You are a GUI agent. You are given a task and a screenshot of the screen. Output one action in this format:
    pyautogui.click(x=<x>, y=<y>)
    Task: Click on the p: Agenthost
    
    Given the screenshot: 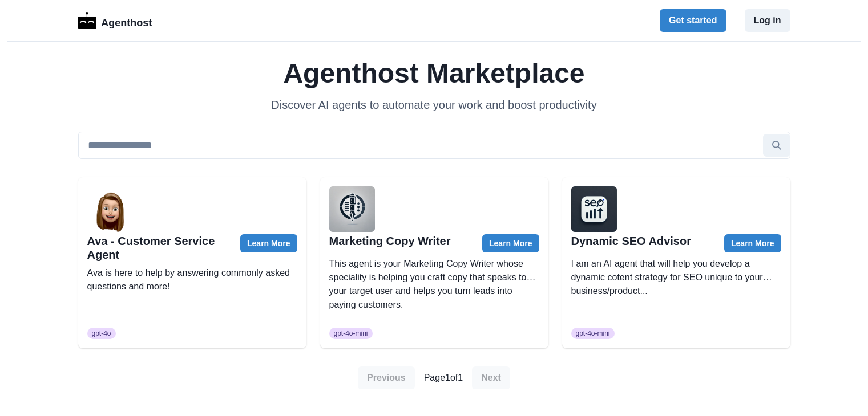 What is the action you would take?
    pyautogui.click(x=126, y=20)
    